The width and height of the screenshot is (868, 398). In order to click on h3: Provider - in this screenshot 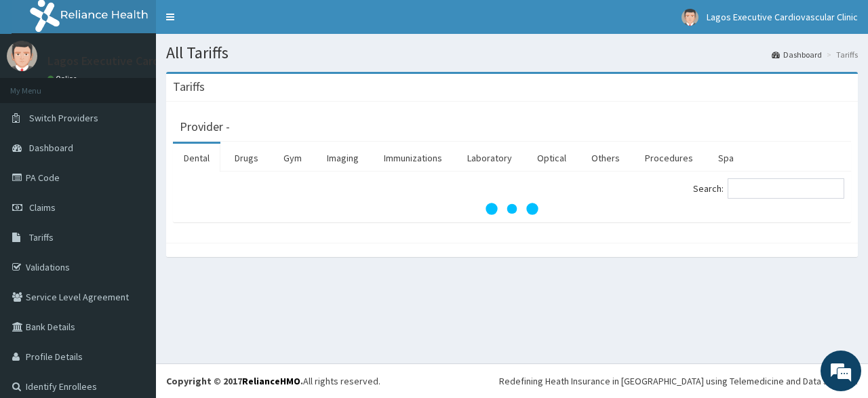, I will do `click(205, 127)`.